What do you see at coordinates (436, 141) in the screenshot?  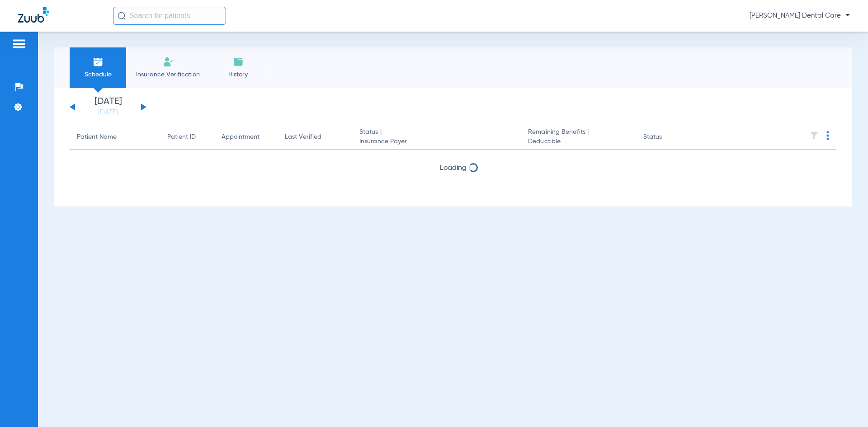 I see `span: Insurance Payer` at bounding box center [436, 141].